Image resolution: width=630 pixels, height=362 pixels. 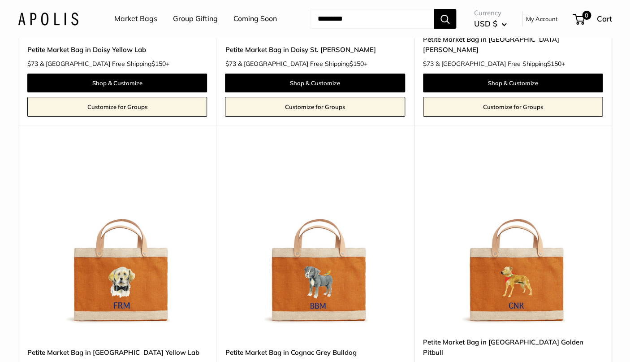 What do you see at coordinates (315, 238) in the screenshot?
I see `a: Petite Market Bag in Cognac Grey BulldogPetite Market Bag in Cognac Grey Bulldog` at bounding box center [315, 238].